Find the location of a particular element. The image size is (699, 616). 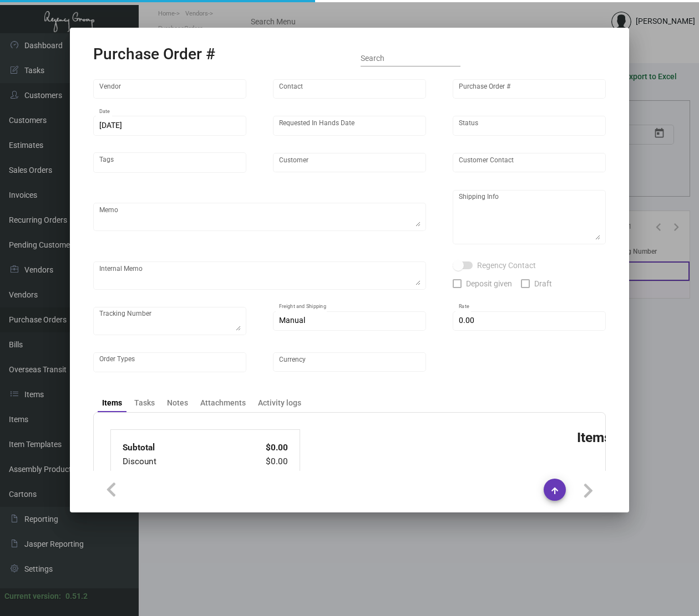

h2: Purchase Order # is located at coordinates (154, 55).